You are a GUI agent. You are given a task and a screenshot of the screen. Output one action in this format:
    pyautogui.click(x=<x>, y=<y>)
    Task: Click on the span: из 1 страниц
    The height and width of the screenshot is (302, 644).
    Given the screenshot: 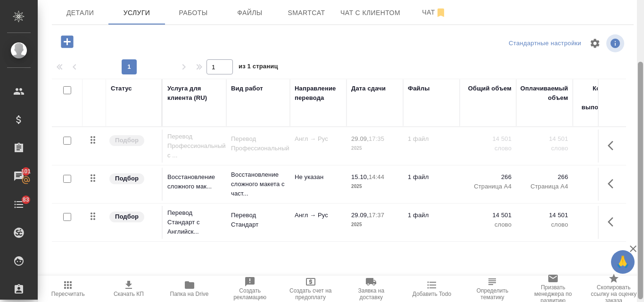 What is the action you would take?
    pyautogui.click(x=259, y=67)
    